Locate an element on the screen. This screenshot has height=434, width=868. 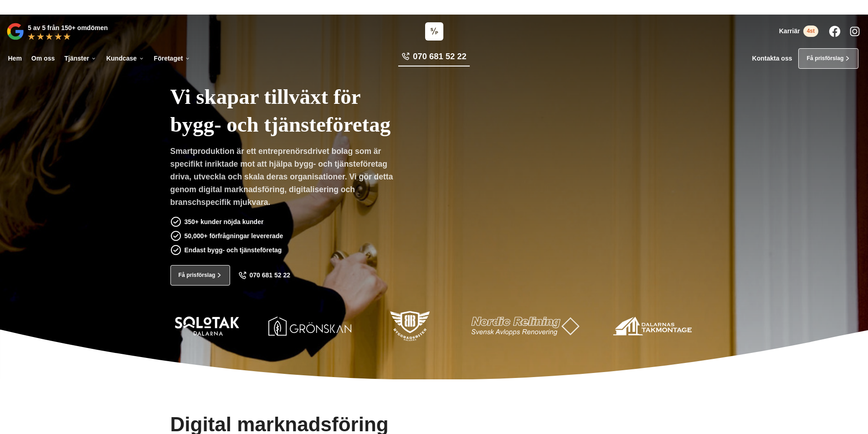
a: Kundcase is located at coordinates (125, 58).